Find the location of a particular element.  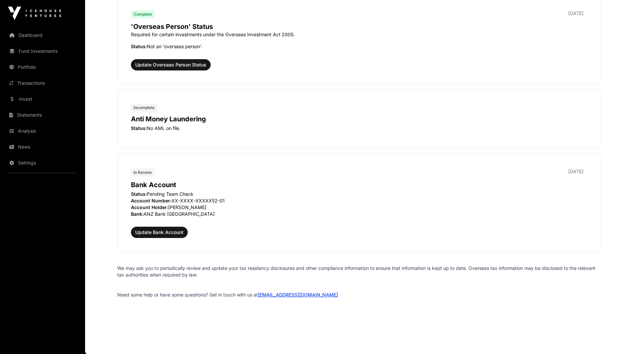

p: Not an 'overseas person'. is located at coordinates (359, 47).